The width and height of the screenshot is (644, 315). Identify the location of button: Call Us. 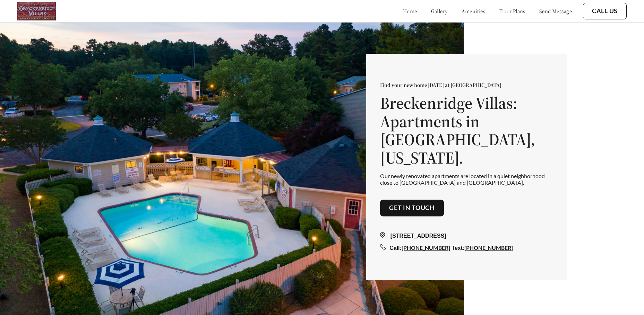
(605, 11).